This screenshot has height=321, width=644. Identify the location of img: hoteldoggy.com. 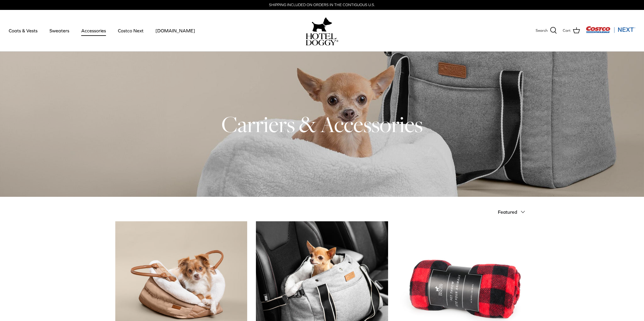
(322, 24).